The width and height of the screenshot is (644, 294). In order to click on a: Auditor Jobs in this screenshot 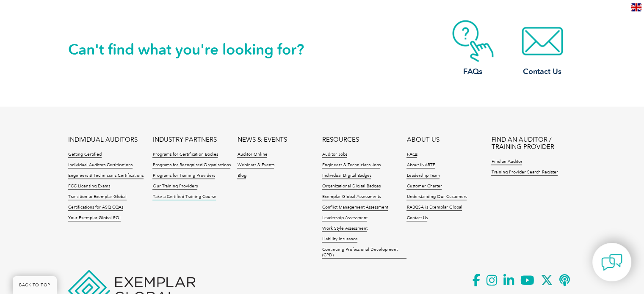, I will do `click(334, 155)`.